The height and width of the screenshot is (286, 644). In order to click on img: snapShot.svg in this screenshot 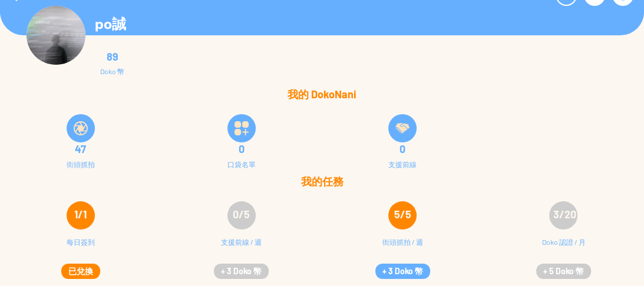, I will do `click(80, 128)`.